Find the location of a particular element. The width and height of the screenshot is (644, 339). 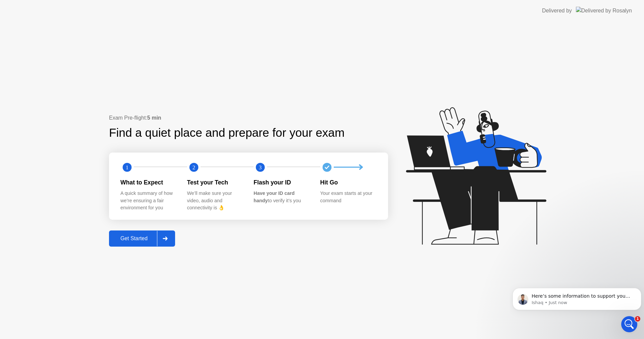

img: Profile image for Ishaq is located at coordinates (13, 26).